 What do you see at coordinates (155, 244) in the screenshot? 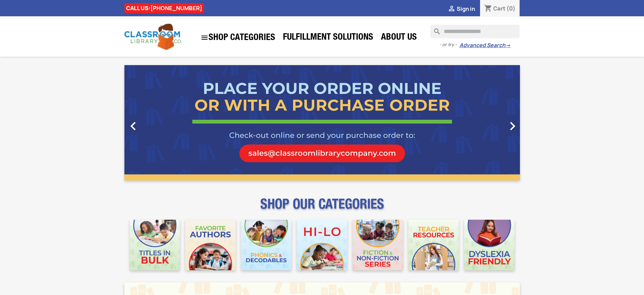
I see `img: CLC_Bulk_Mobile.jpg` at bounding box center [155, 244].